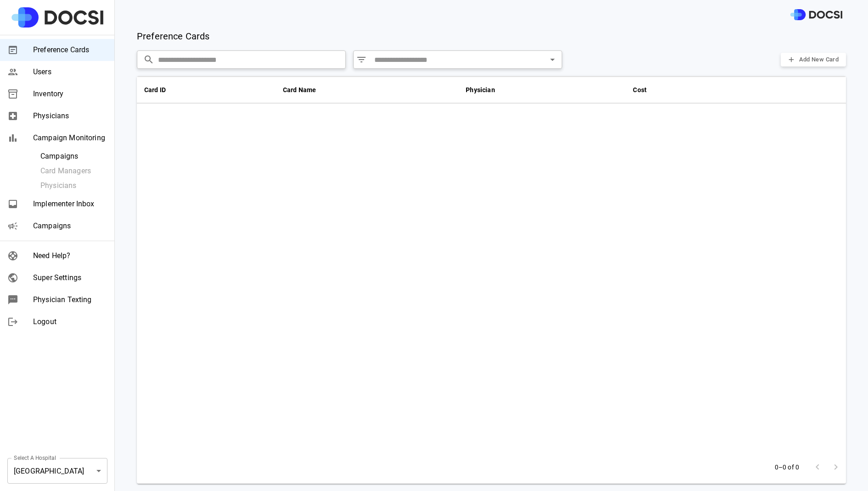 Image resolution: width=868 pixels, height=491 pixels. I want to click on p: Preference Cards, so click(173, 37).